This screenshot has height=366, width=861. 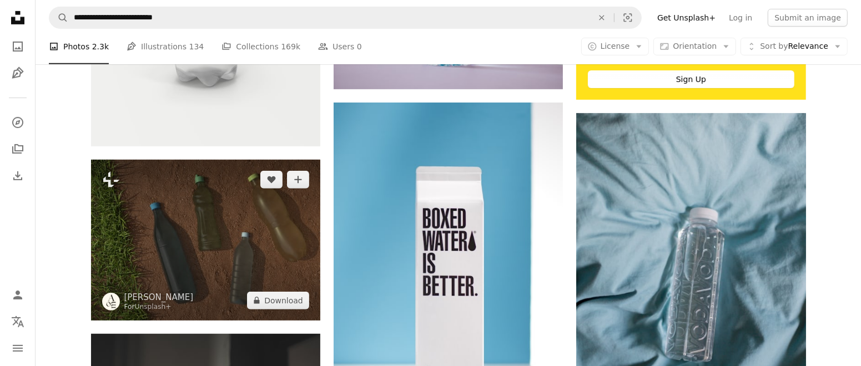 I want to click on span: Sort by, so click(x=774, y=46).